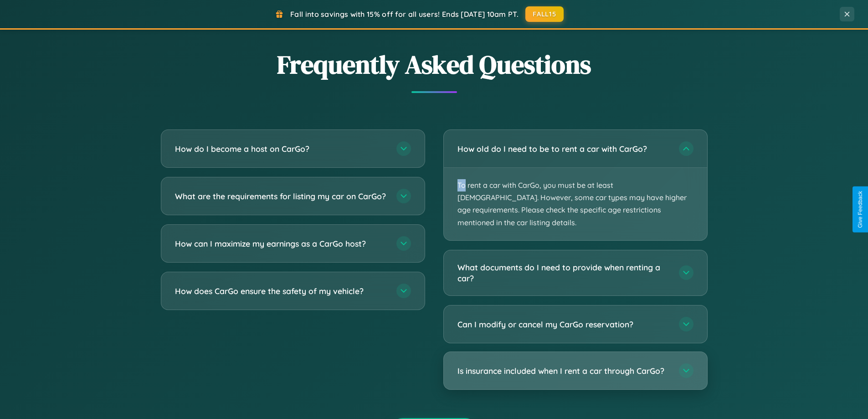  What do you see at coordinates (544, 14) in the screenshot?
I see `button: FALL15` at bounding box center [544, 14].